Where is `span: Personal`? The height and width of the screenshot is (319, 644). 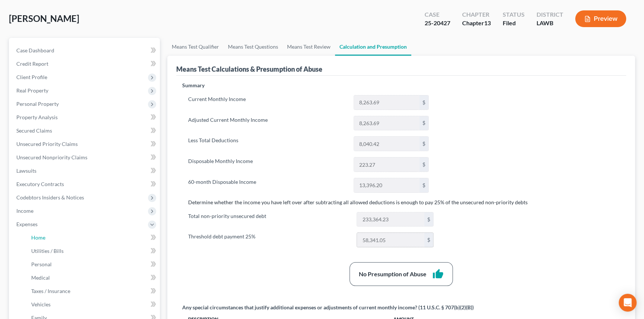 span: Personal is located at coordinates (41, 264).